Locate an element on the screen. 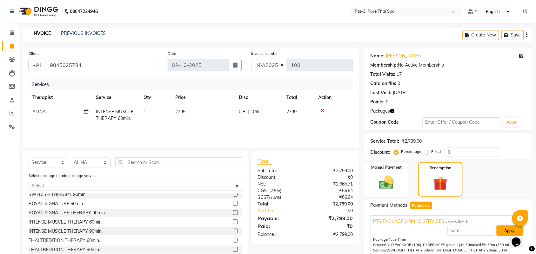 The height and width of the screenshot is (254, 536). span: Time is located at coordinates (402, 240).